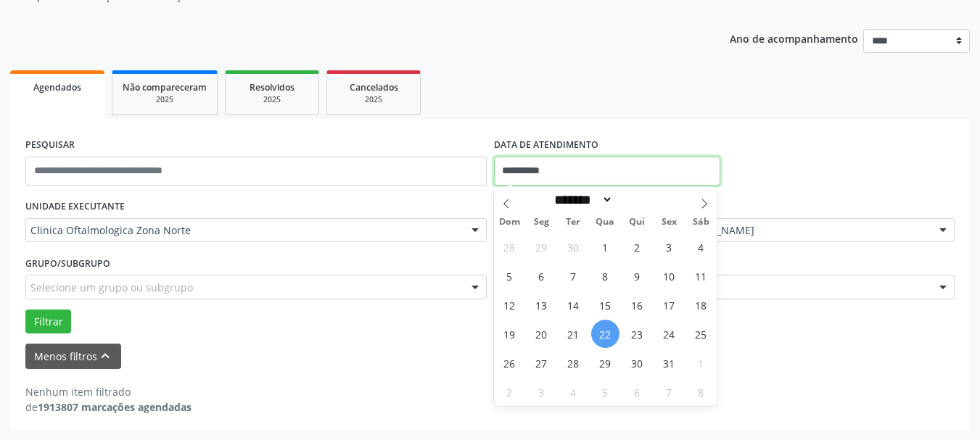 Image resolution: width=980 pixels, height=440 pixels. Describe the element at coordinates (112, 287) in the screenshot. I see `span: Selecione um grupo ou subgrupo` at that location.